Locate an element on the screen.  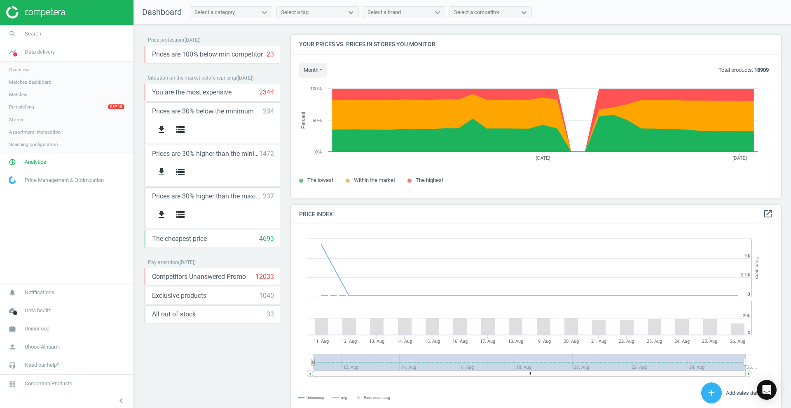
i: open_in_new is located at coordinates (768, 213).